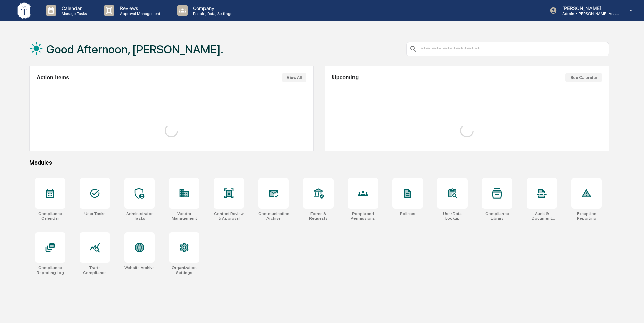 This screenshot has height=323, width=644. Describe the element at coordinates (211, 8) in the screenshot. I see `p: Company` at that location.